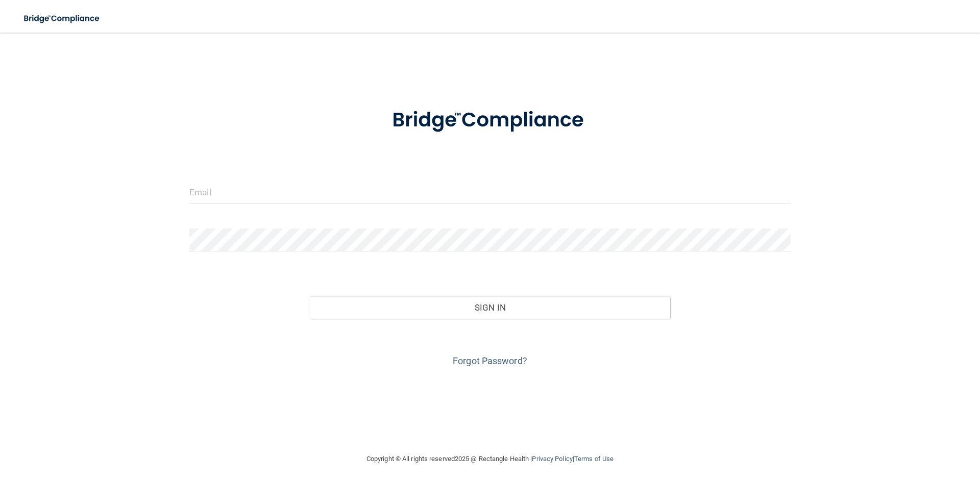 The image size is (980, 486). What do you see at coordinates (490, 308) in the screenshot?
I see `button: Sign In` at bounding box center [490, 308].